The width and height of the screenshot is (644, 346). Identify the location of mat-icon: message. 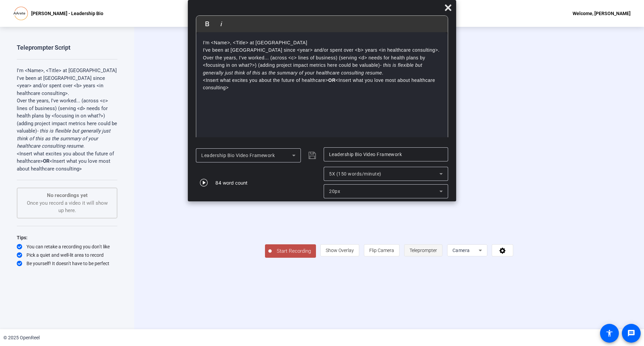
(631, 333).